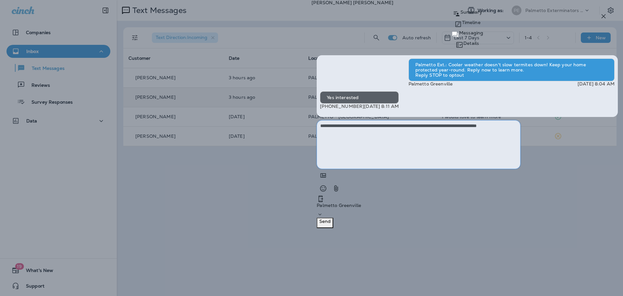 This screenshot has width=623, height=296. What do you see at coordinates (323, 175) in the screenshot?
I see `button: Add in a premade template` at bounding box center [323, 175].